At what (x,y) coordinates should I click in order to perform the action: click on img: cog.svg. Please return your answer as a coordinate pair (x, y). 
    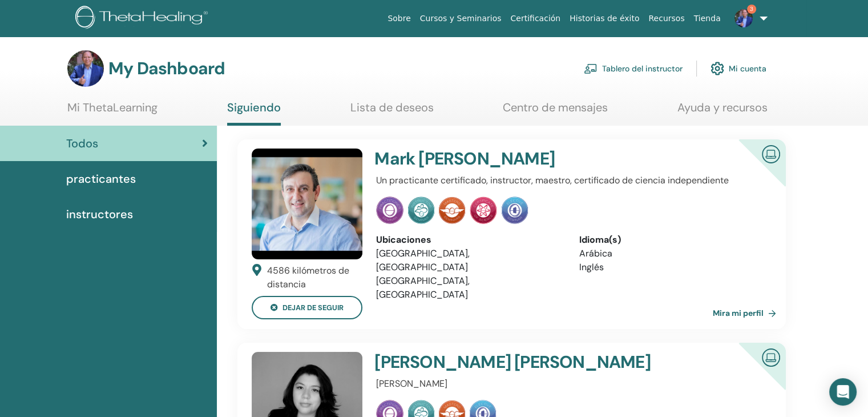
    Looking at the image, I should click on (717, 68).